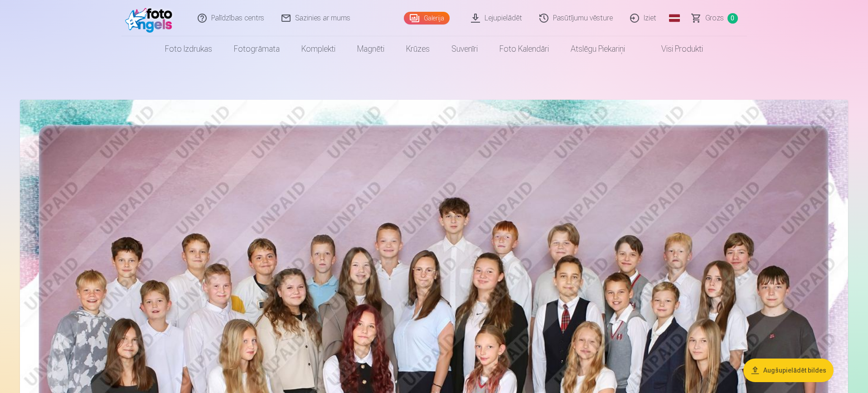  Describe the element at coordinates (151, 18) in the screenshot. I see `img: /fa1` at that location.